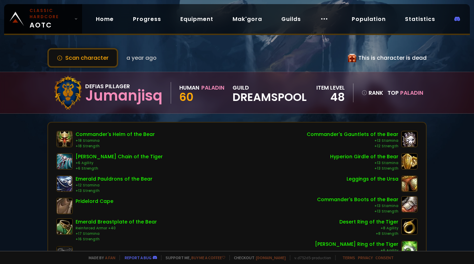  I want to click on div: Emerald Breastplate of the Bear, so click(116, 222).